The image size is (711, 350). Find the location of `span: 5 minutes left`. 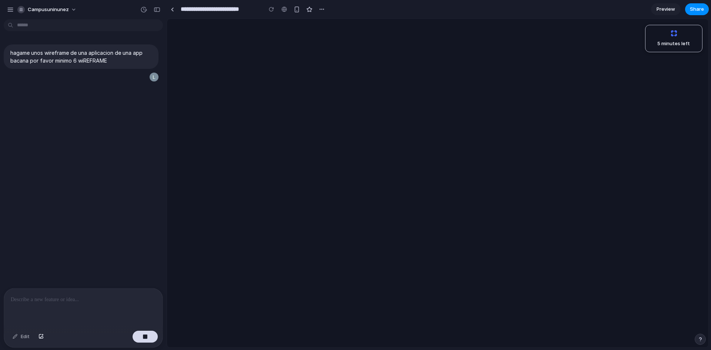

span: 5 minutes left is located at coordinates (671, 44).